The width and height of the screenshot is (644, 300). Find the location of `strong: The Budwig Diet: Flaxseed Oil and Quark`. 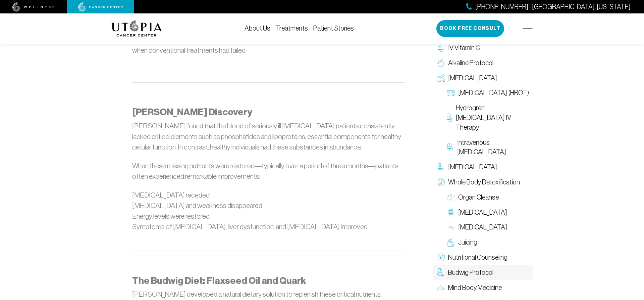

strong: The Budwig Diet: Flaxseed Oil and Quark is located at coordinates (219, 280).